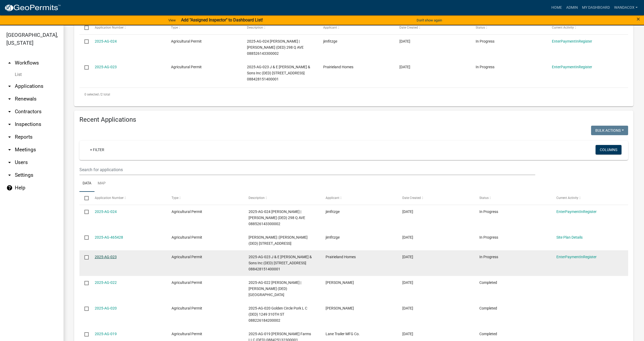 Image resolution: width=644 pixels, height=341 pixels. What do you see at coordinates (106, 282) in the screenshot?
I see `a: 2025-AG-022` at bounding box center [106, 282].